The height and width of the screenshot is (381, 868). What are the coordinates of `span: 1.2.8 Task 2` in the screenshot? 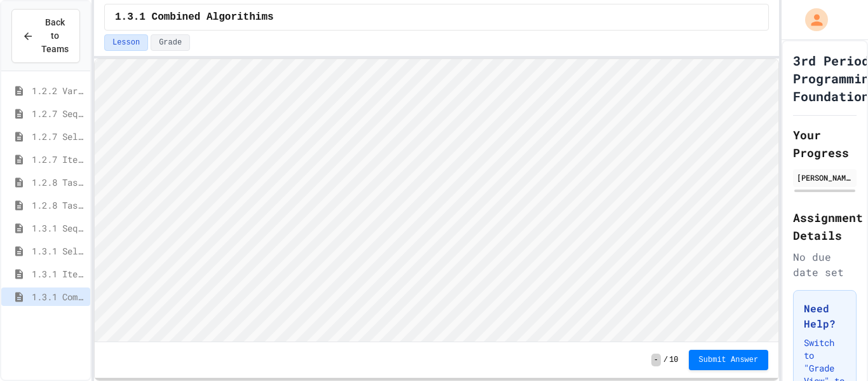 It's located at (58, 204).